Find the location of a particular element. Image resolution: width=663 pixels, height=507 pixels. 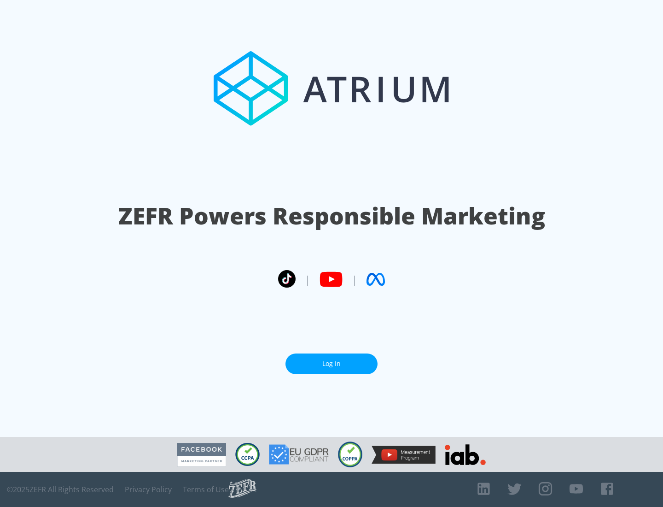

a: Privacy Policy is located at coordinates (148, 489).